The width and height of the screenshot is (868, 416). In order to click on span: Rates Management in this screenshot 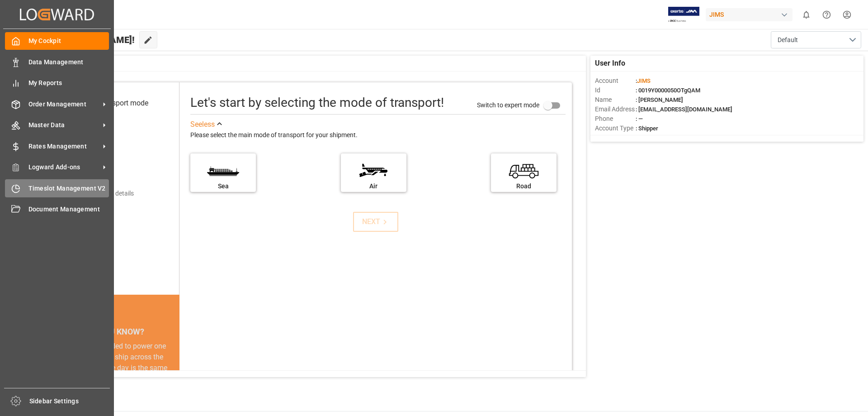, I will do `click(64, 146)`.